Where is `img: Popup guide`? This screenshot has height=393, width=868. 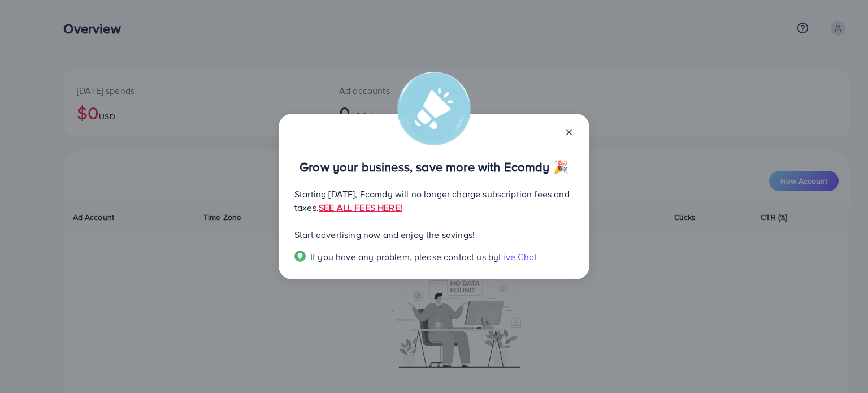
img: Popup guide is located at coordinates (300, 256).